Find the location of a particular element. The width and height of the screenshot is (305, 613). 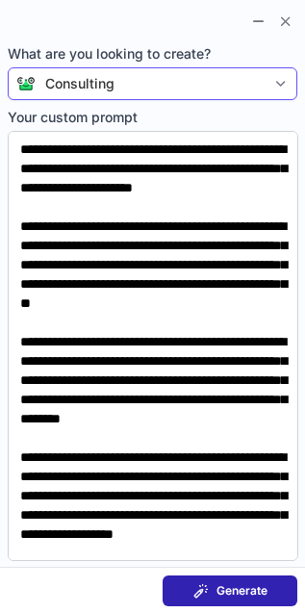

div: Consulting is located at coordinates (80, 84).